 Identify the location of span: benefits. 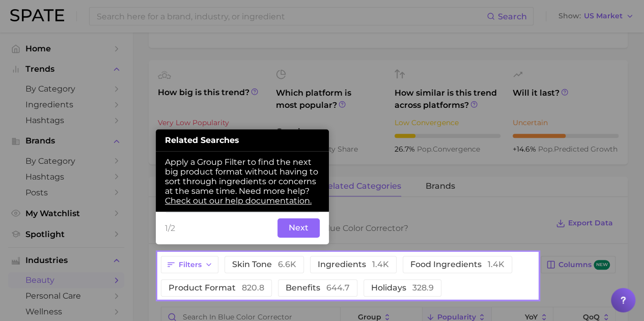
(318, 288).